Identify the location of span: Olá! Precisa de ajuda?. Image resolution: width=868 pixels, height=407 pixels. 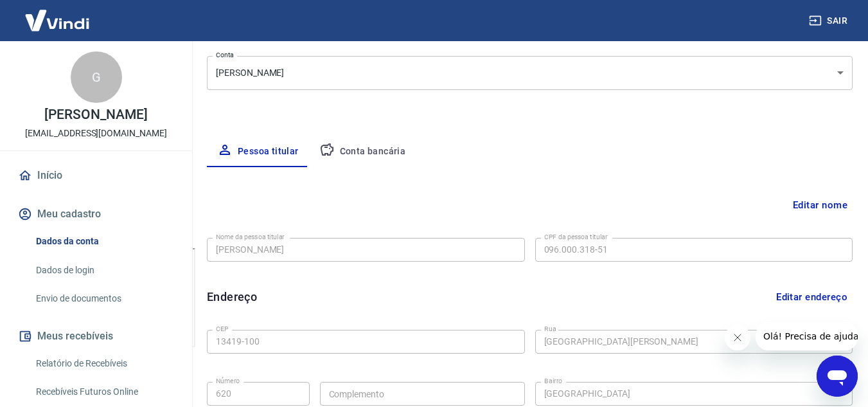
(58, 14).